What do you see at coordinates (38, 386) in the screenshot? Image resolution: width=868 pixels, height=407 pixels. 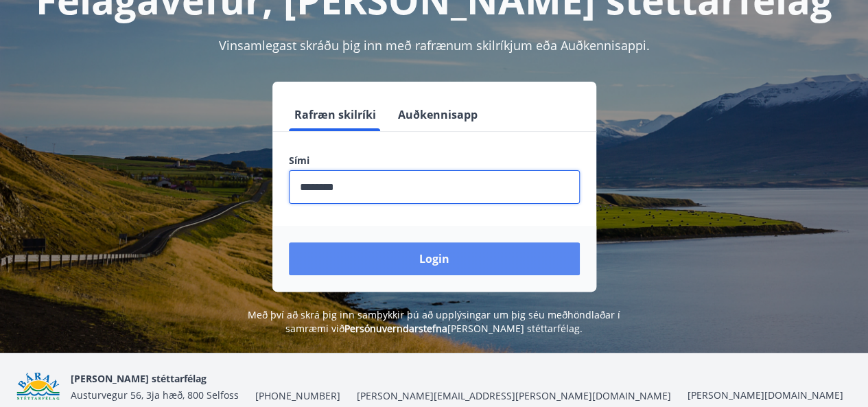 I see `img: Bz2lGXKH3FXEIQKvoQ8VL0Fr0uCiWgfgA3I6fSs8.png` at bounding box center [38, 386].